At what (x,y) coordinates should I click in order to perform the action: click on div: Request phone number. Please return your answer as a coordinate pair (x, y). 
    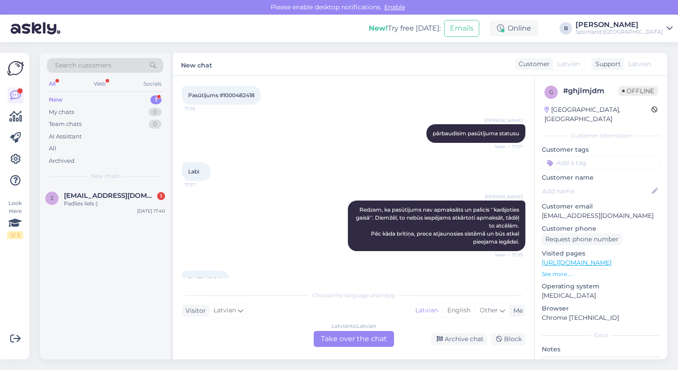
    Looking at the image, I should click on (582, 239).